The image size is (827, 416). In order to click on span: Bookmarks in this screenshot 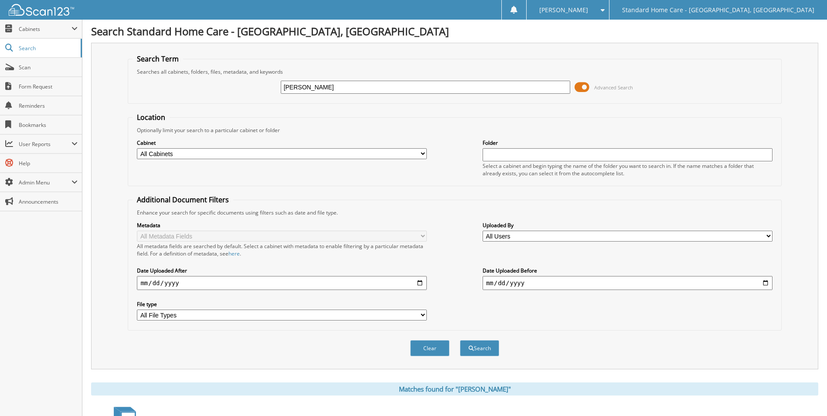, I will do `click(48, 125)`.